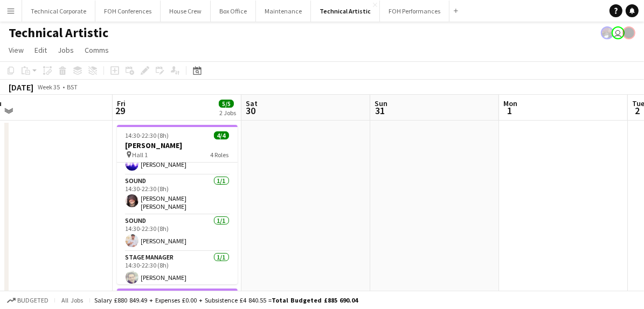 Image resolution: width=644 pixels, height=309 pixels. I want to click on span: 4 Roles, so click(219, 154).